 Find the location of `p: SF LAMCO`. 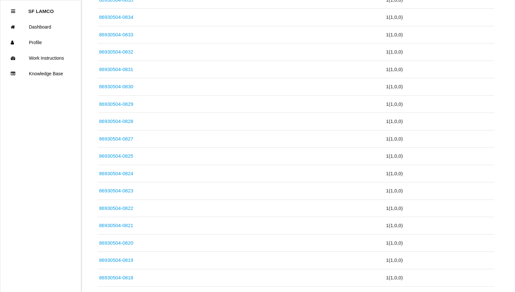

p: SF LAMCO is located at coordinates (41, 9).